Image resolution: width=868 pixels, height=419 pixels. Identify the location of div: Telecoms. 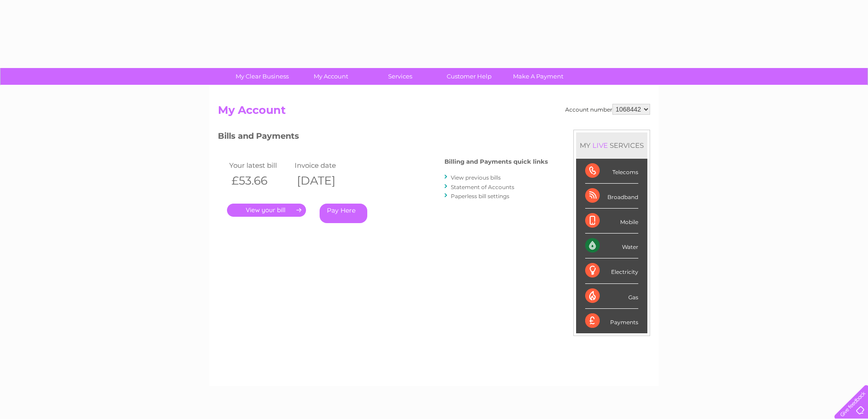
(612, 171).